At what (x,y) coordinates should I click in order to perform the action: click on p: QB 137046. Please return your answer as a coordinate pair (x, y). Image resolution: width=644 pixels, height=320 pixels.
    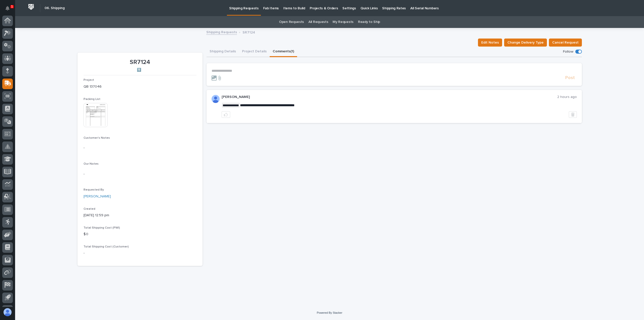
    Looking at the image, I should click on (140, 87).